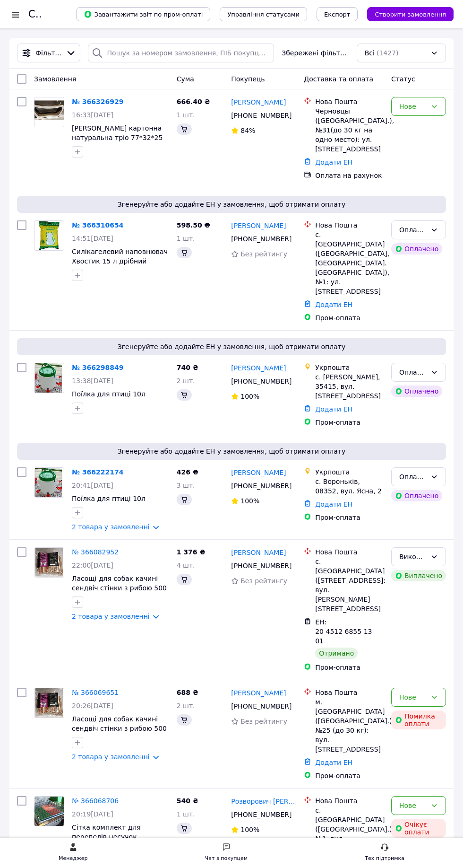 The image size is (463, 868). What do you see at coordinates (76, 14) in the screenshot?
I see `h1: Список замовлень` at bounding box center [76, 14].